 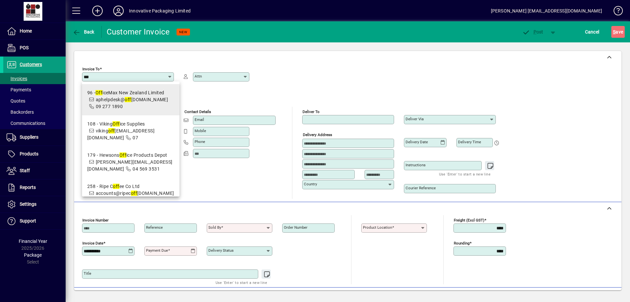 What do you see at coordinates (421, 188) in the screenshot?
I see `mat-label: Courier Reference` at bounding box center [421, 188].